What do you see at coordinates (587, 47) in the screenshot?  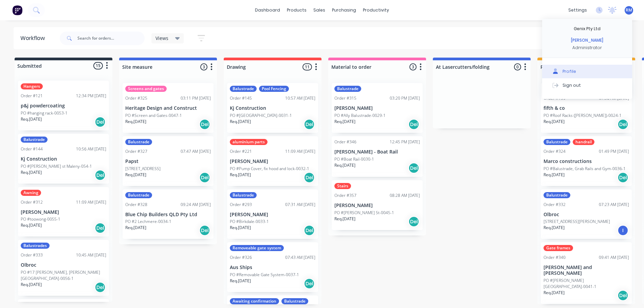 I see `div: Administrator` at bounding box center [587, 47].